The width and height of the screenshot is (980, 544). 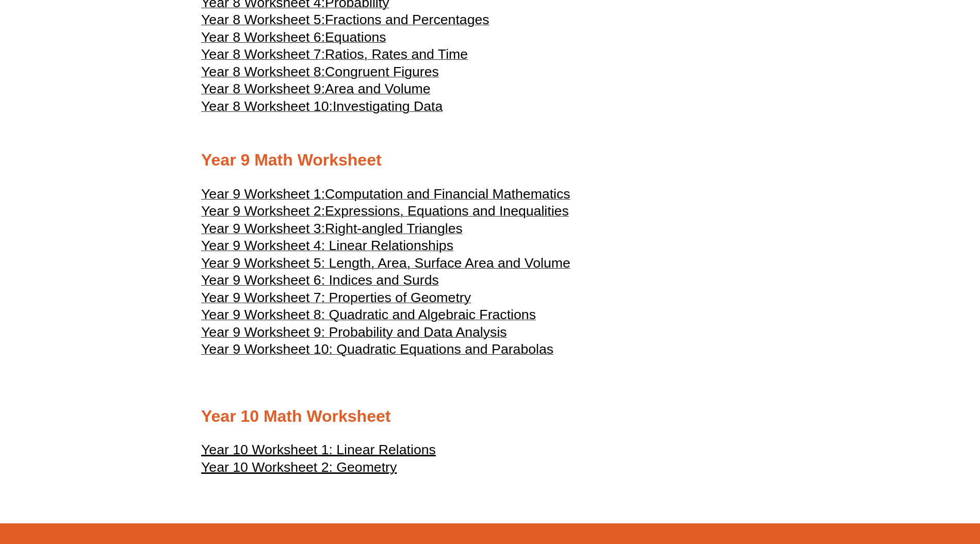 I want to click on span: Fractions and Percentages, so click(x=407, y=20).